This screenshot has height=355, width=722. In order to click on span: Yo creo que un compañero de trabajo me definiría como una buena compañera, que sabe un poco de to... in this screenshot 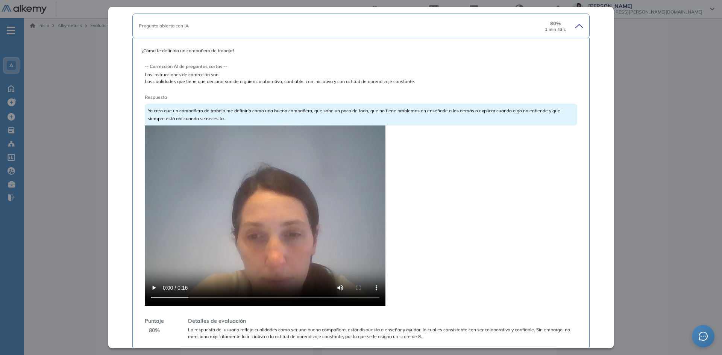, I will do `click(354, 115)`.